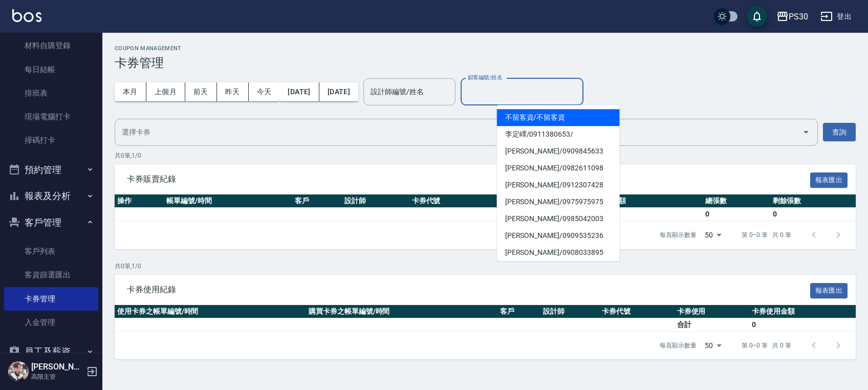 The height and width of the screenshot is (390, 868). Describe the element at coordinates (51, 196) in the screenshot. I see `button: 報表及分析` at that location.